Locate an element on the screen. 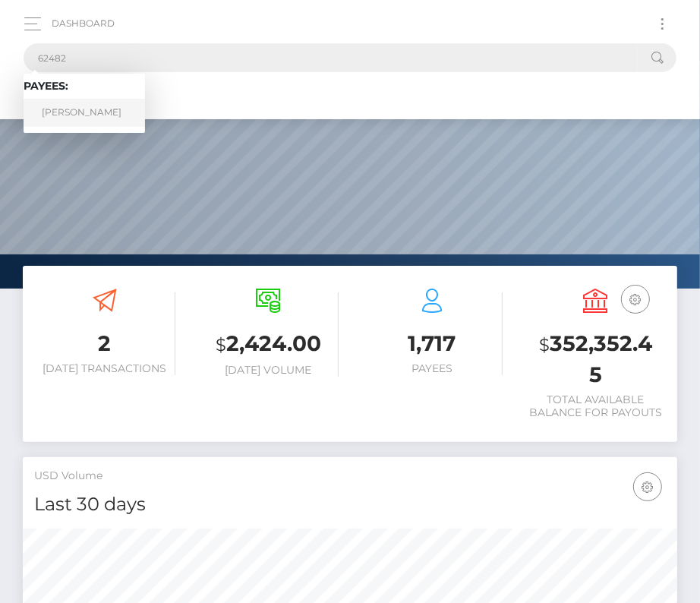  h3: 2,424.00 is located at coordinates (269, 344).